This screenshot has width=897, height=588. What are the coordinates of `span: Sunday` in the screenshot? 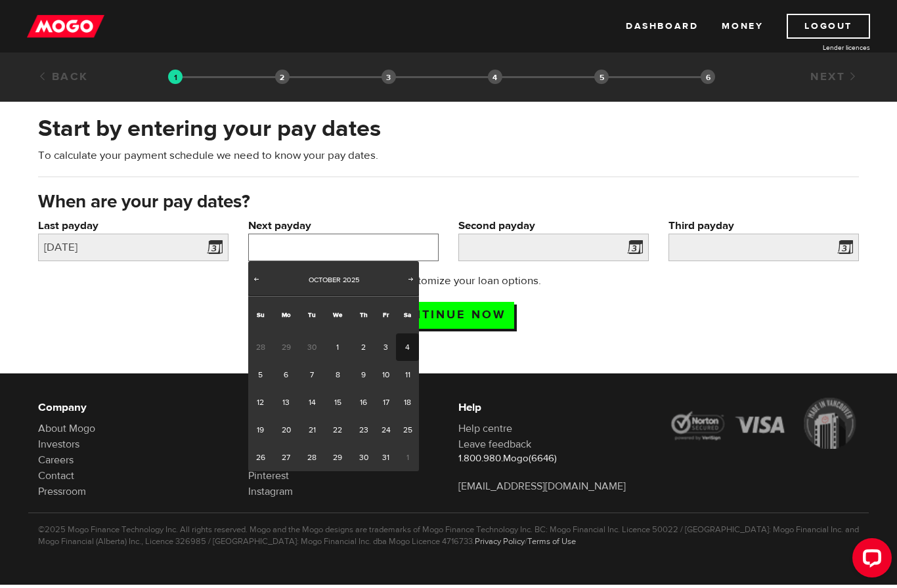 It's located at (260, 314).